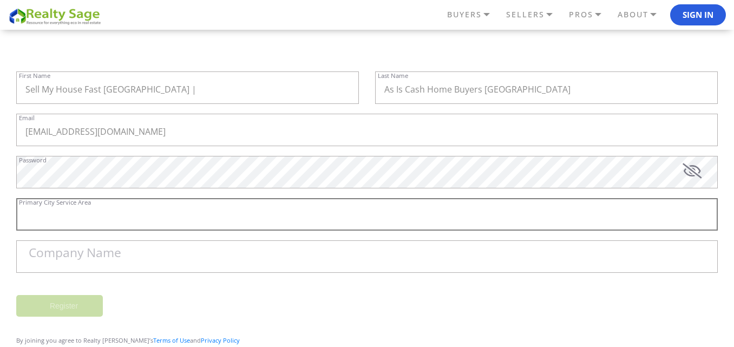  I want to click on label: Password, so click(32, 160).